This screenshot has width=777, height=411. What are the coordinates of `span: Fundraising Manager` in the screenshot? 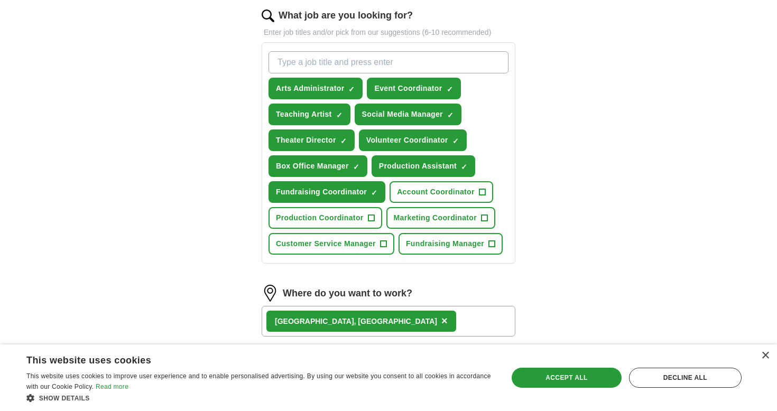 It's located at (445, 244).